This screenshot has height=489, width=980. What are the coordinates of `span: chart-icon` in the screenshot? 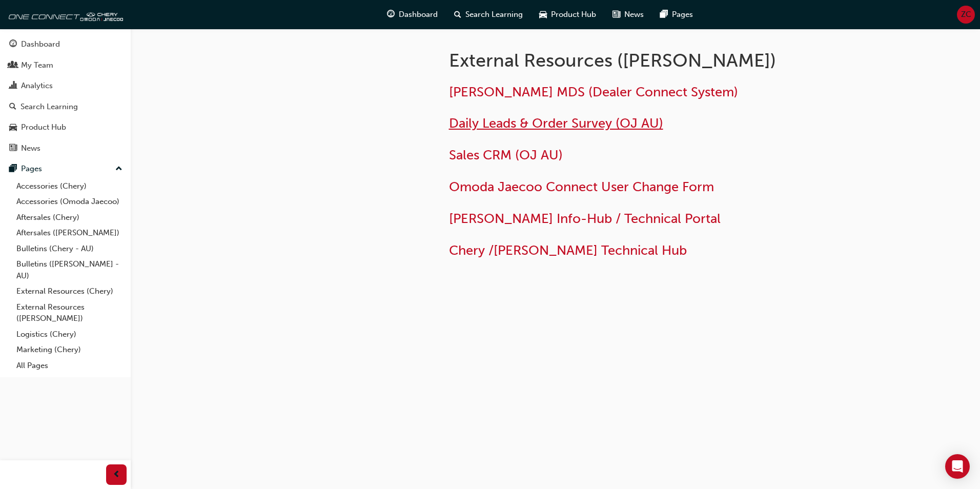 It's located at (13, 86).